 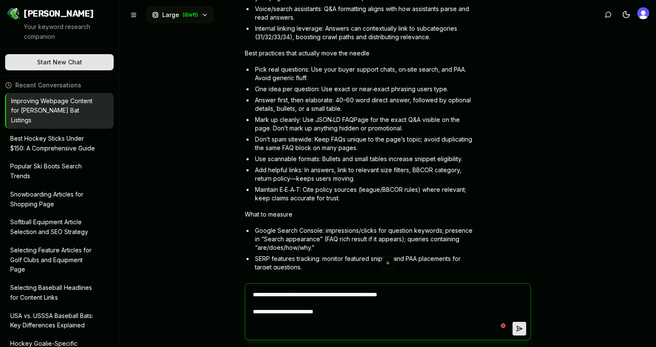 I want to click on li: One idea per question: Use exact or near‑exact phrasing users type., so click(x=364, y=89).